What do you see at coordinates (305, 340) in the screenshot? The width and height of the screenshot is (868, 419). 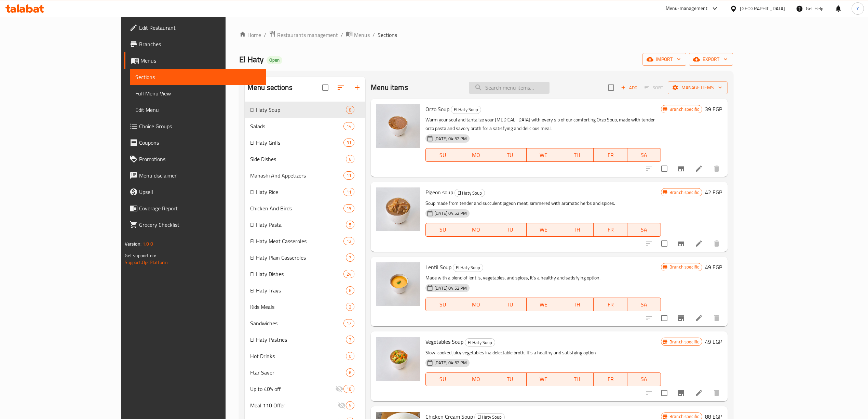 I see `div: El Haty Pastries3` at bounding box center [305, 340].